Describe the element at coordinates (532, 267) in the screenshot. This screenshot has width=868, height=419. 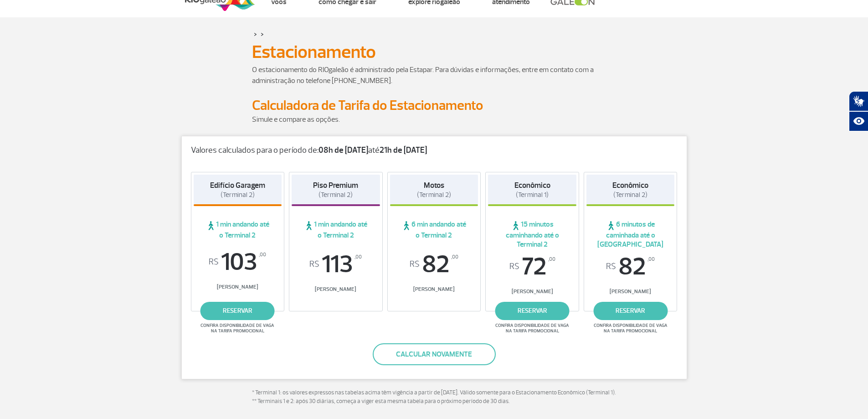
I see `span: 72` at that location.